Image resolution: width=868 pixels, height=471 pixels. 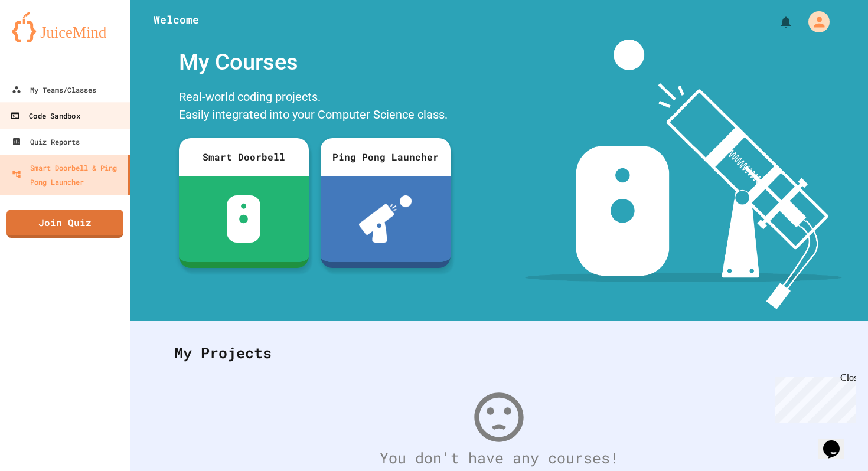 What do you see at coordinates (683, 174) in the screenshot?
I see `img: banner-image-my-projects.png` at bounding box center [683, 174].